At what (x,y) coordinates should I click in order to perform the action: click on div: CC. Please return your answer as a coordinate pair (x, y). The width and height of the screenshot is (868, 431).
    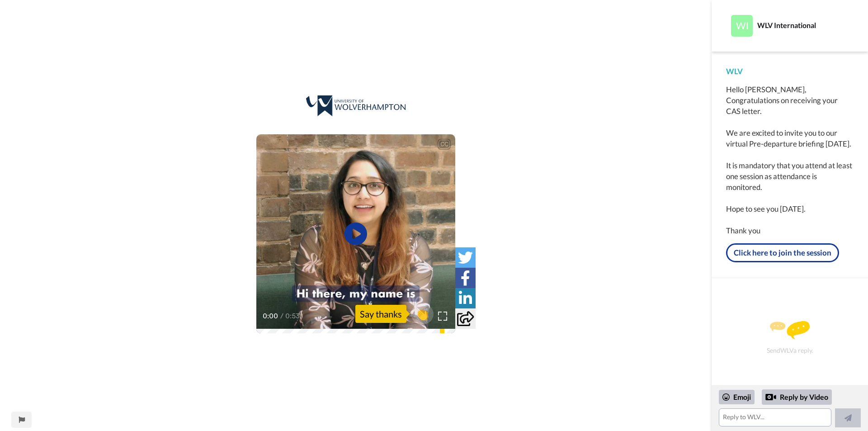
    Looking at the image, I should click on (444, 144).